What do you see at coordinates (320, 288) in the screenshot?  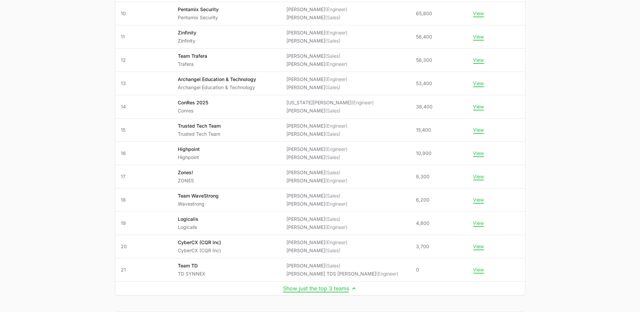 I see `button: Show just the top 3 teams` at bounding box center [320, 288].